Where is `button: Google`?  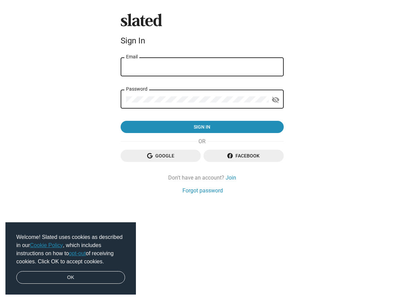 button: Google is located at coordinates (161, 156).